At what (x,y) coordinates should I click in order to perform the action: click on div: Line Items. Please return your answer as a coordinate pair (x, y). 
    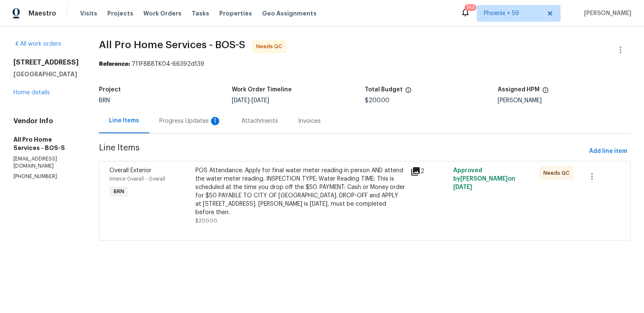
    Looking at the image, I should click on (124, 120).